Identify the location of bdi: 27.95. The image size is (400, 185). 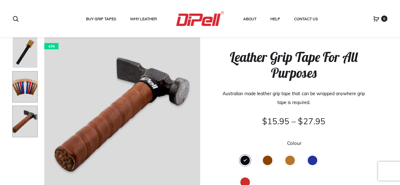
(311, 121).